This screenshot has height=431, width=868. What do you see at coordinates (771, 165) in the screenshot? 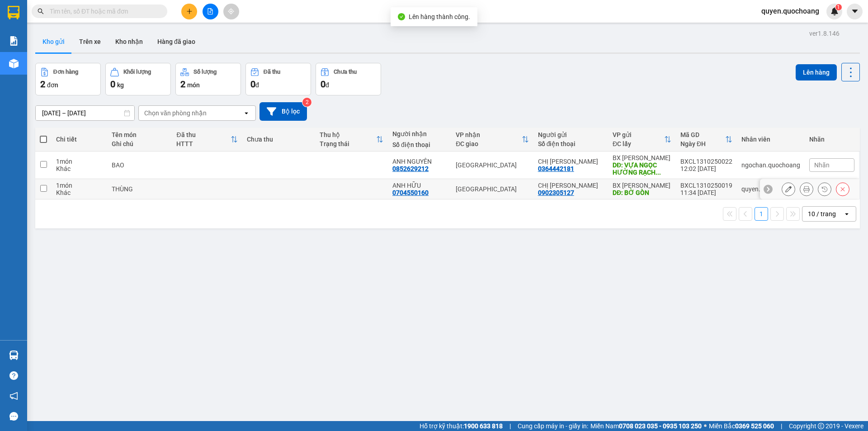
I see `div: ngochan.quochoang` at bounding box center [771, 165].